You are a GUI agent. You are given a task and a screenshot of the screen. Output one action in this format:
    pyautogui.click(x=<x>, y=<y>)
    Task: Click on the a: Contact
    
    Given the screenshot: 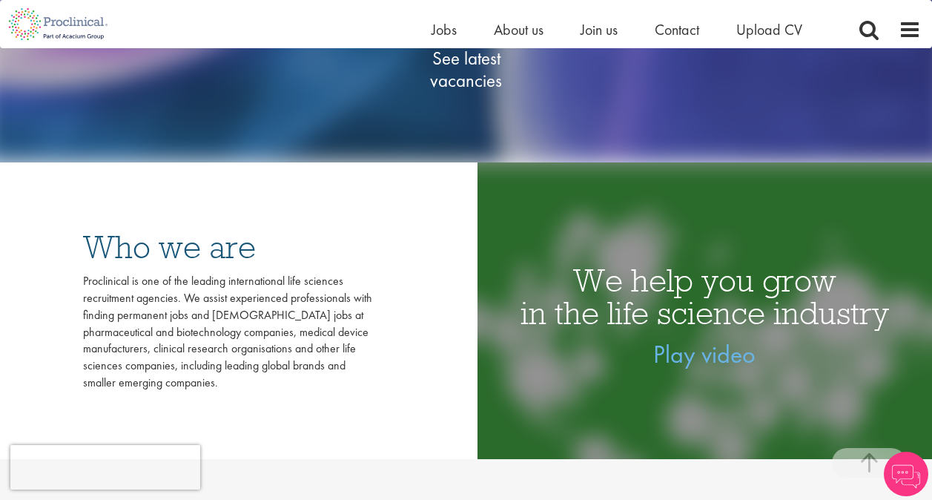 What is the action you would take?
    pyautogui.click(x=677, y=30)
    